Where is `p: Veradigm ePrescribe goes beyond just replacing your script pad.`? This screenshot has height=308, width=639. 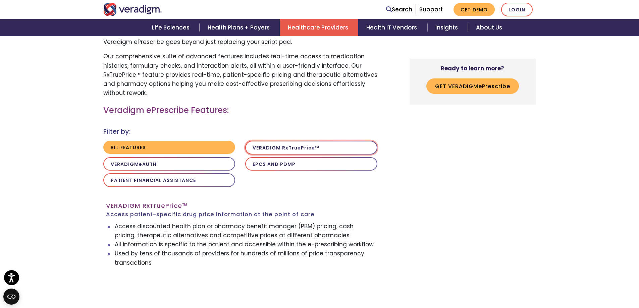 p: Veradigm ePrescribe goes beyond just replacing your script pad. is located at coordinates (240, 42).